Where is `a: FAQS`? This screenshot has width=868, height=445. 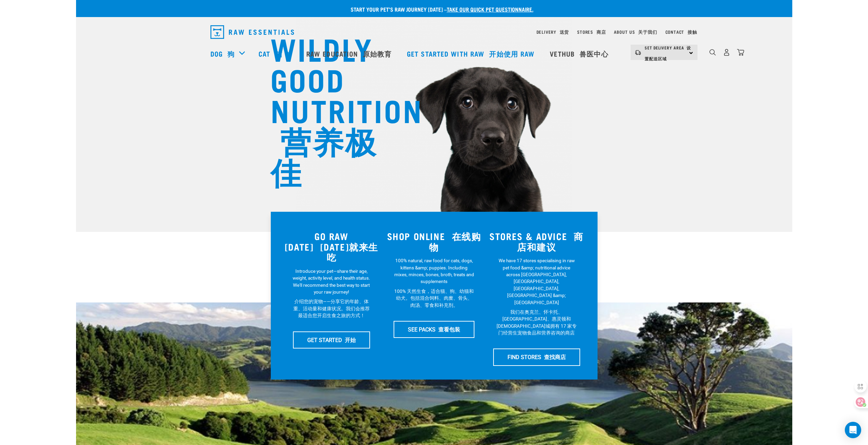 a: FAQS is located at coordinates (17, 48).